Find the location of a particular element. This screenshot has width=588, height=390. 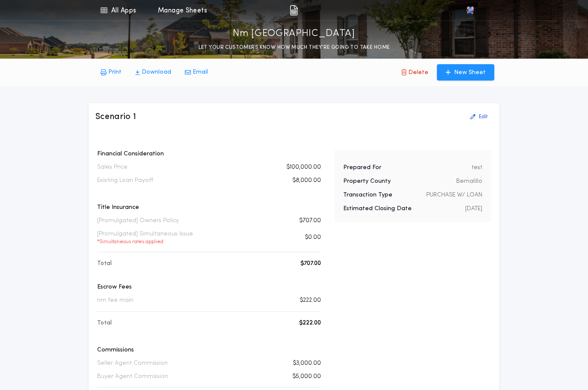

p: Seller Agent Commission is located at coordinates (132, 363).